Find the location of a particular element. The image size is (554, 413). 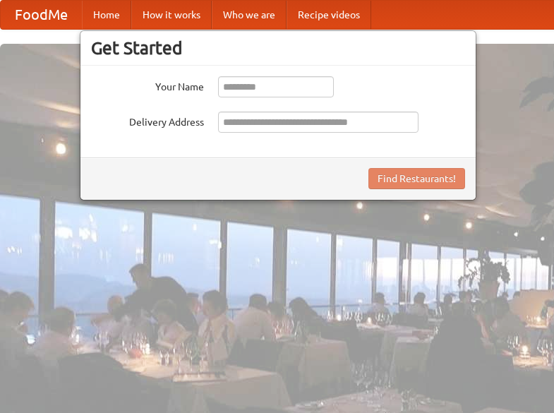

label: Delivery Address is located at coordinates (147, 120).